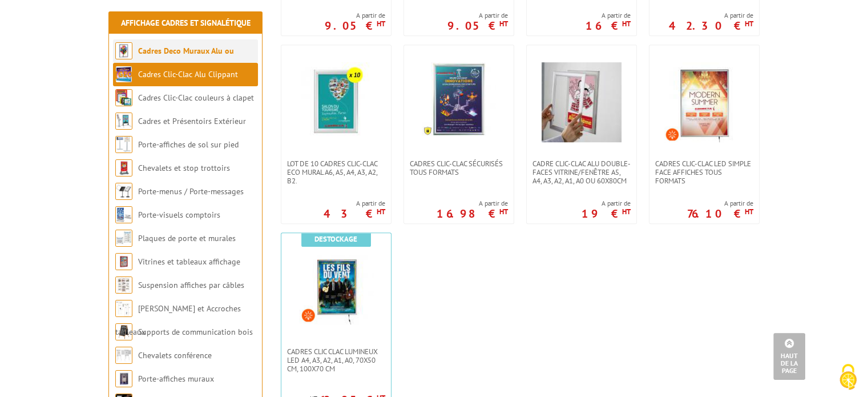 This screenshot has height=397, width=868. What do you see at coordinates (124, 309) in the screenshot?
I see `img: Cimaises et Accroches tableaux` at bounding box center [124, 309].